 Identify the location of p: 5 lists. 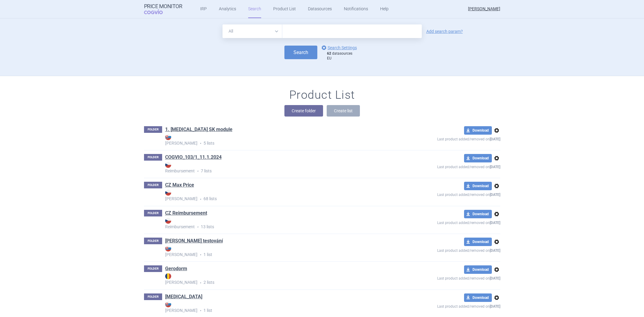
(279, 140).